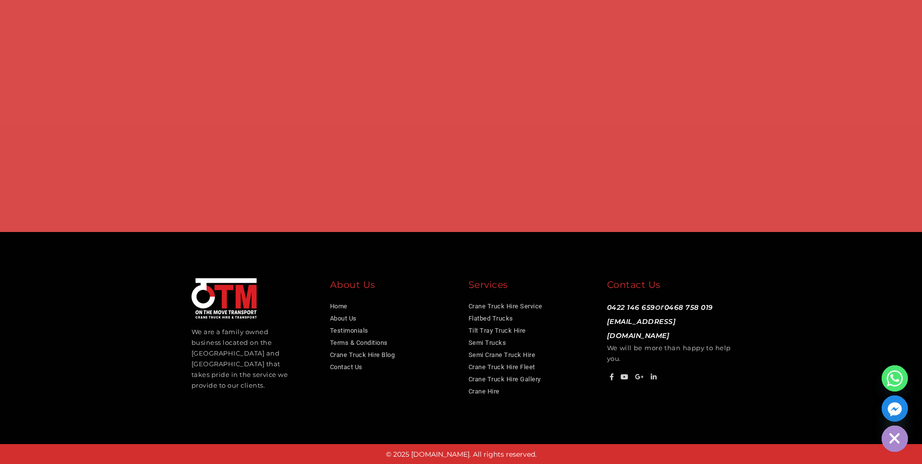 Image resolution: width=922 pixels, height=464 pixels. I want to click on nav: About Us, so click(392, 336).